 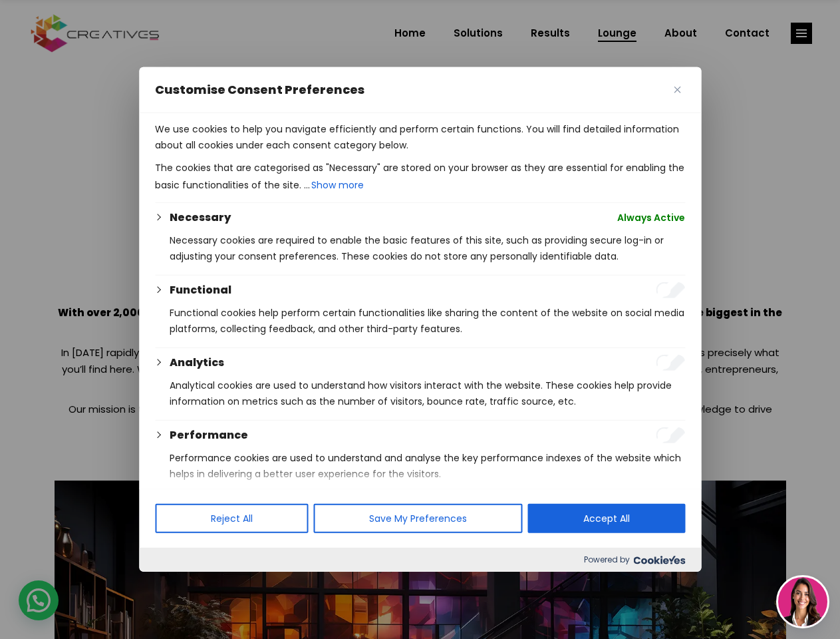 I want to click on p: Analytical cookies are used to understand how visitors interact with the website. These cookies h..., so click(x=427, y=393).